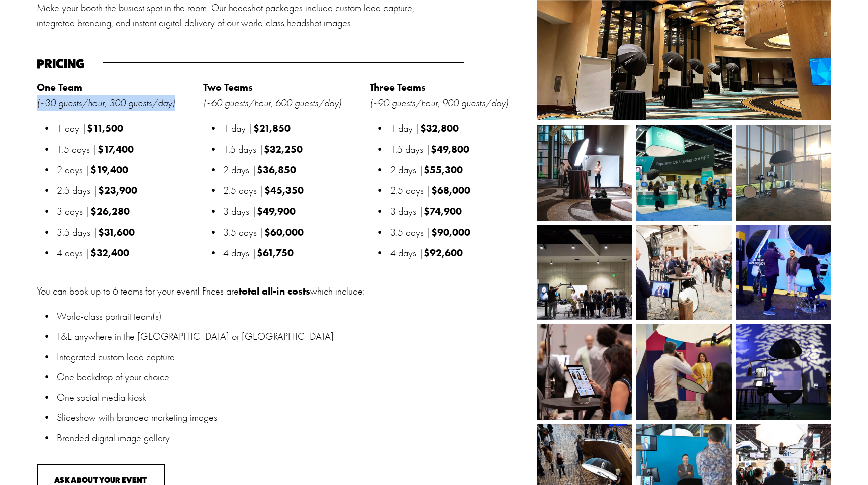  I want to click on strong: $23,900, so click(118, 191).